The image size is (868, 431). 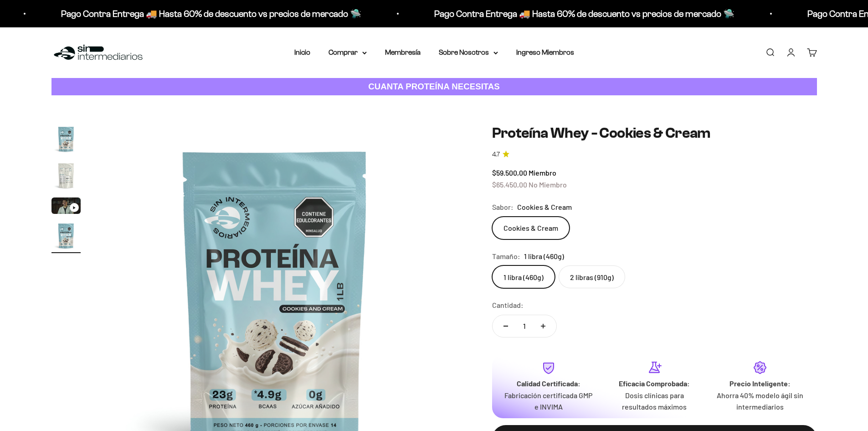 What do you see at coordinates (544, 256) in the screenshot?
I see `span: 1 libra (460g)` at bounding box center [544, 256].